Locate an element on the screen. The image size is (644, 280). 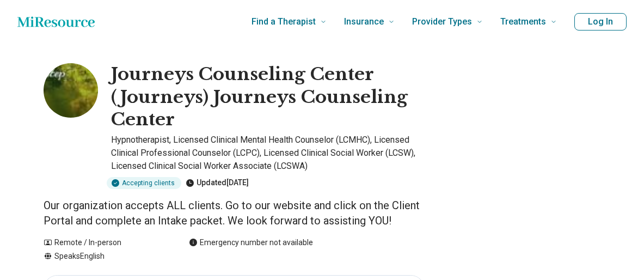
div: Speaks English is located at coordinates (105, 256).